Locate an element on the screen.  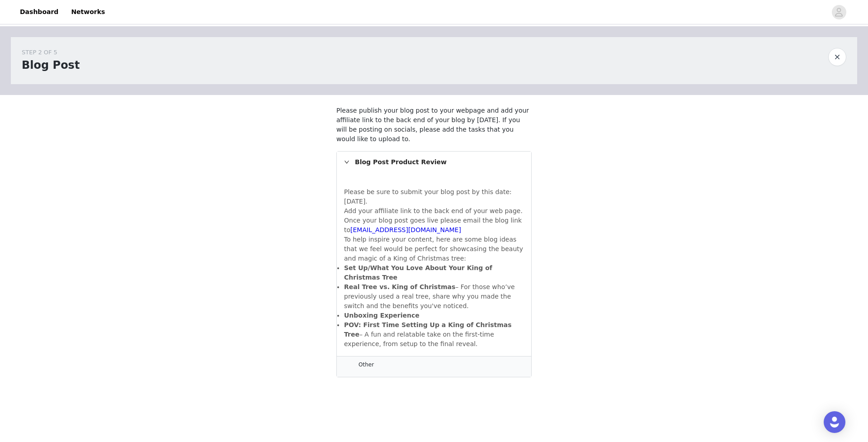
div: icon: rightBlog Post Product Review is located at coordinates (434, 162).